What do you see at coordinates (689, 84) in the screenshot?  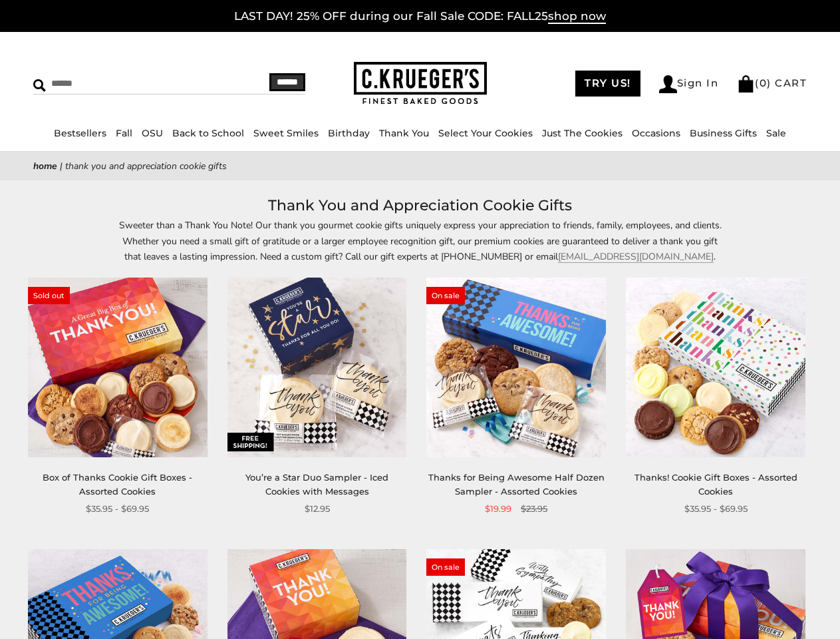 I see `a: Sign In` at bounding box center [689, 84].